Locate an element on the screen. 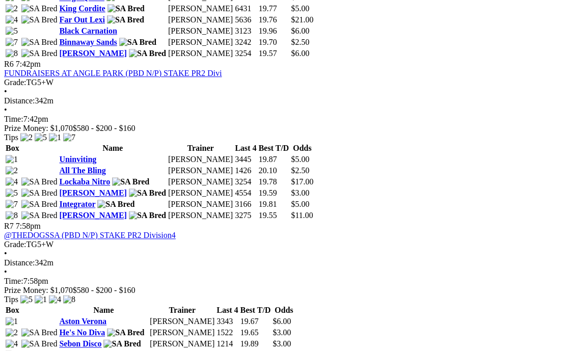  td: 19.59 is located at coordinates (274, 194).